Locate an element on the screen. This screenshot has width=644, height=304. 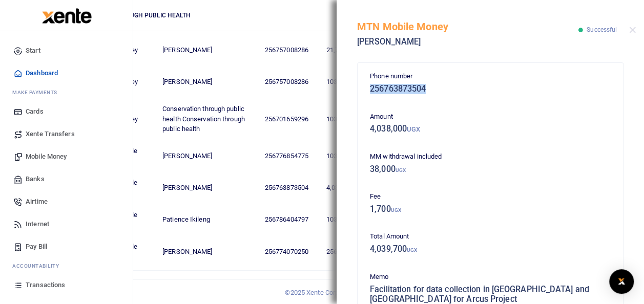
td: 256776854775 is located at coordinates (289, 156).